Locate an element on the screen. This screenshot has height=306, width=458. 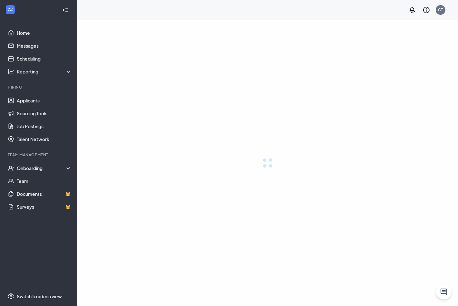
div: Hiring is located at coordinates (39, 87).